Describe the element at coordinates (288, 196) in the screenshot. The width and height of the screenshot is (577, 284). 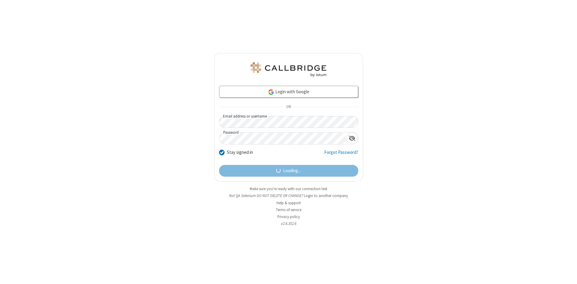
I see `li: Not QA Selenium DO NOT DELETE OR CHANGE?` at that location.